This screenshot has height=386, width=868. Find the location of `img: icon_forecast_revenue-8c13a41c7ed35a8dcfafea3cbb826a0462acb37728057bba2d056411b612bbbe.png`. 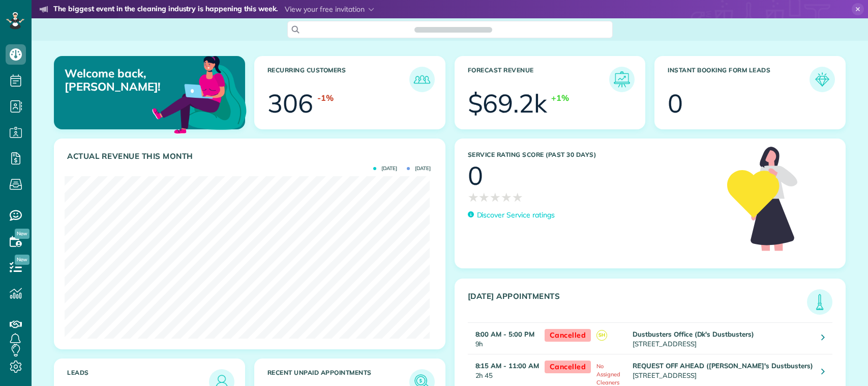

img: icon_forecast_revenue-8c13a41c7ed35a8dcfafea3cbb826a0462acb37728057bba2d056411b612bbbe.png is located at coordinates (622, 79).